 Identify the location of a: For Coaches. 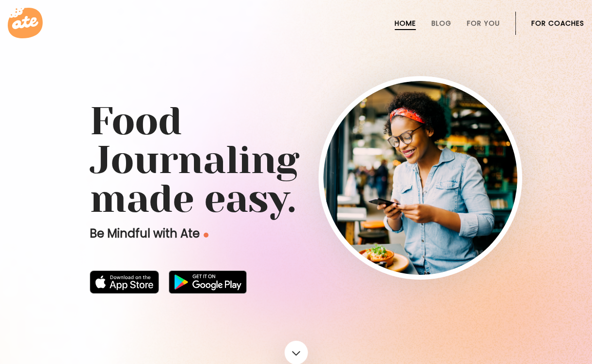
(558, 23).